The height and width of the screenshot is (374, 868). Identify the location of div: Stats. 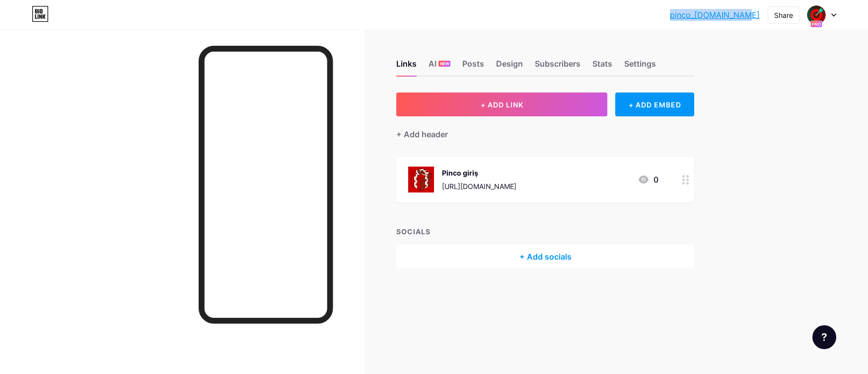
(602, 67).